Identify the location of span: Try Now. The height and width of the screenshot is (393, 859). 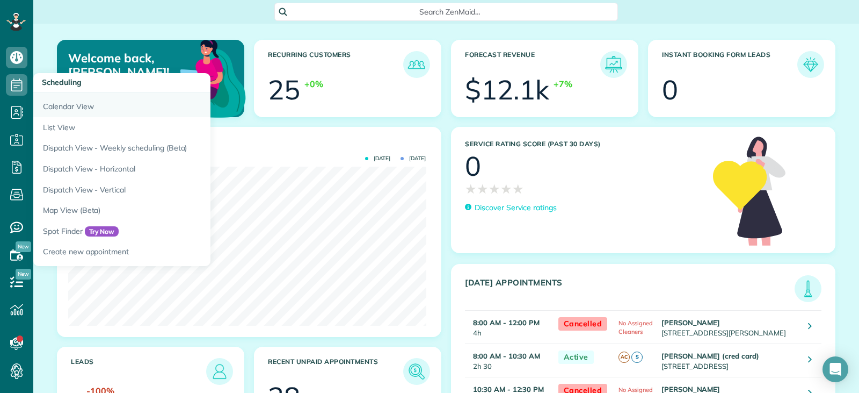
(102, 232).